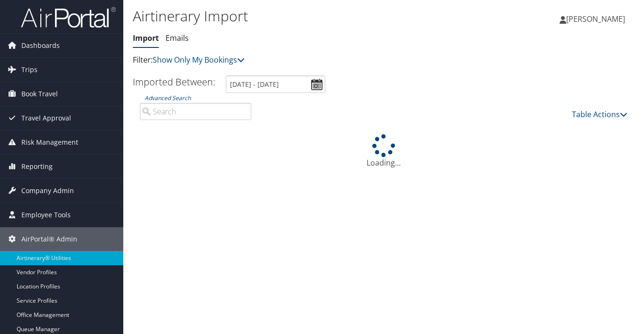  Describe the element at coordinates (37, 167) in the screenshot. I see `span: Reporting` at that location.